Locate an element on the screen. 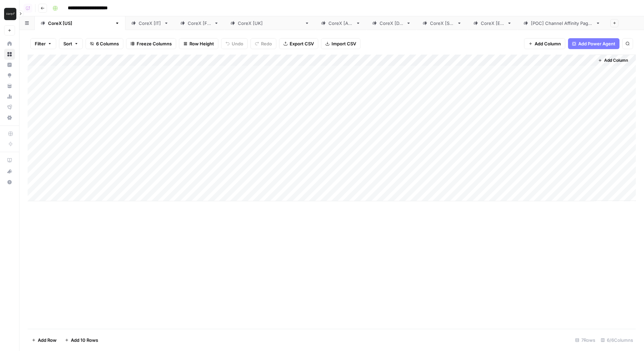  button: Sort is located at coordinates (71, 44).